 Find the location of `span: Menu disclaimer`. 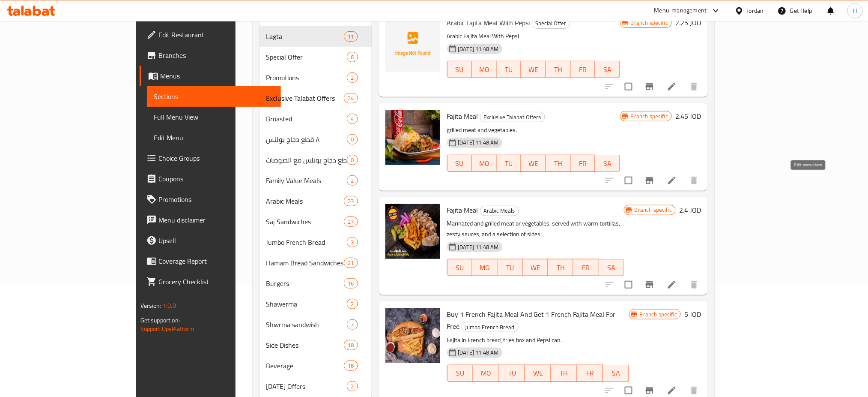

span: Menu disclaimer is located at coordinates (216, 220).